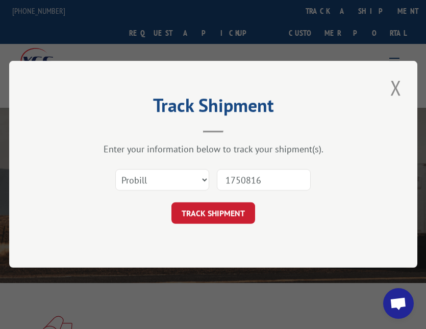 The width and height of the screenshot is (426, 329). What do you see at coordinates (213, 213) in the screenshot?
I see `button: TRACK SHIPMENT` at bounding box center [213, 213].